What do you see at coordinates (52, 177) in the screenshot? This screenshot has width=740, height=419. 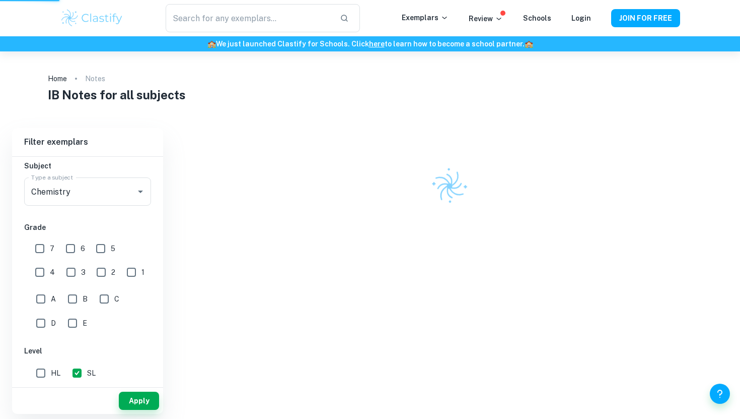 I see `label: Type a subject` at bounding box center [52, 177].